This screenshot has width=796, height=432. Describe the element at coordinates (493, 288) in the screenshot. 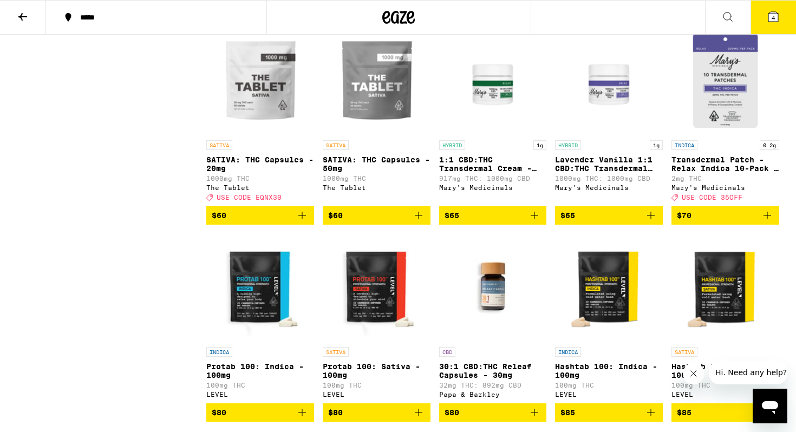

I see `img: Papa & Barkley - 30:1 CBD:THC Releaf Capsules - 30mg` at that location.